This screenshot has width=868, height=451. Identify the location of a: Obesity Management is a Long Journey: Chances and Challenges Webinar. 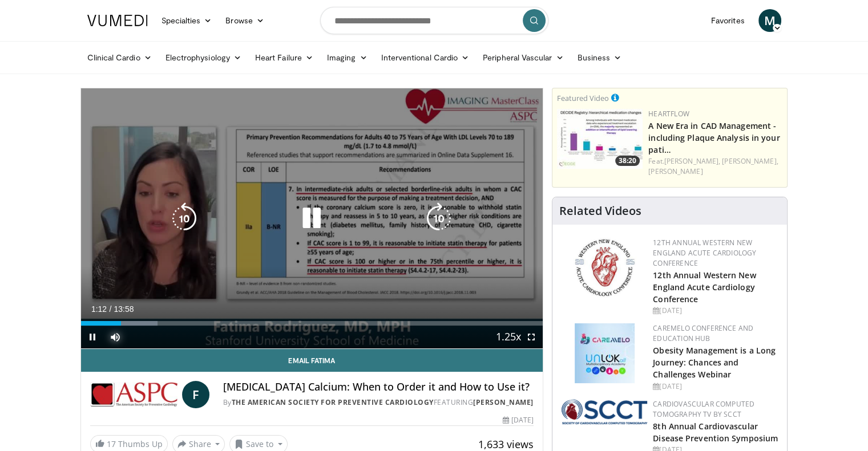
(714, 362).